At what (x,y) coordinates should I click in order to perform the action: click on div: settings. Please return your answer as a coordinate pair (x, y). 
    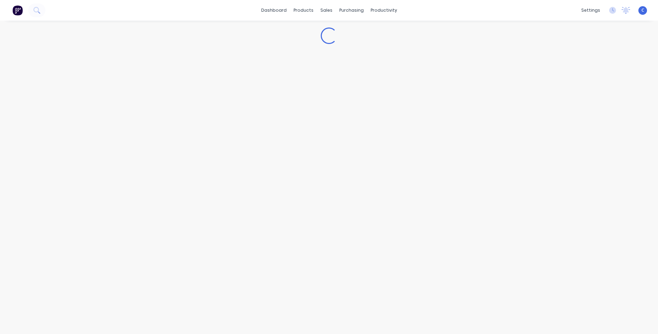
    Looking at the image, I should click on (590, 10).